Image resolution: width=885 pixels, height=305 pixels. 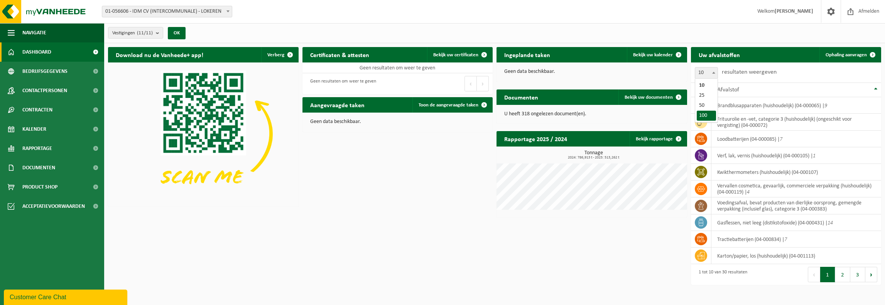 I want to click on td: brandblusapparaten (huishoudelijk) (04-000065) |, so click(x=796, y=105).